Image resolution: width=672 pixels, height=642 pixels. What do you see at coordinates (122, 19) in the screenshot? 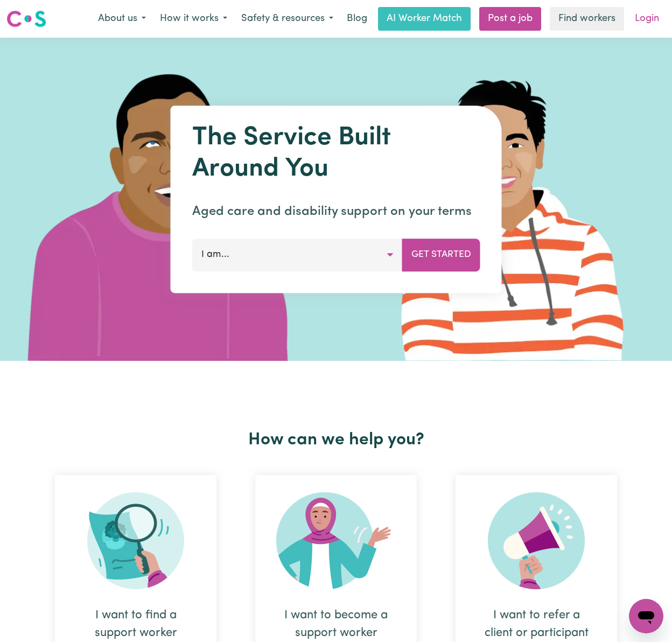
I see `button: About us` at bounding box center [122, 19].